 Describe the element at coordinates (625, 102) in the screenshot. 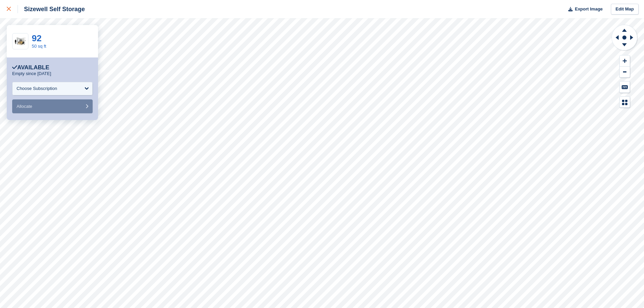

I see `button: Map Legend` at that location.